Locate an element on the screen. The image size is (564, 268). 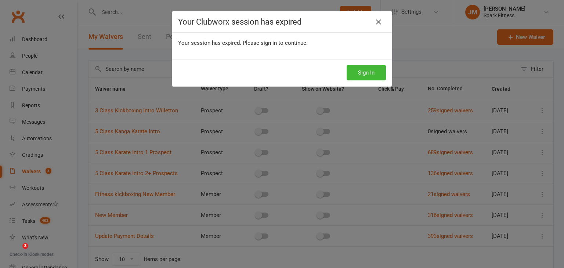
span: Your session has expired. Please sign in to continue. is located at coordinates (243, 43).